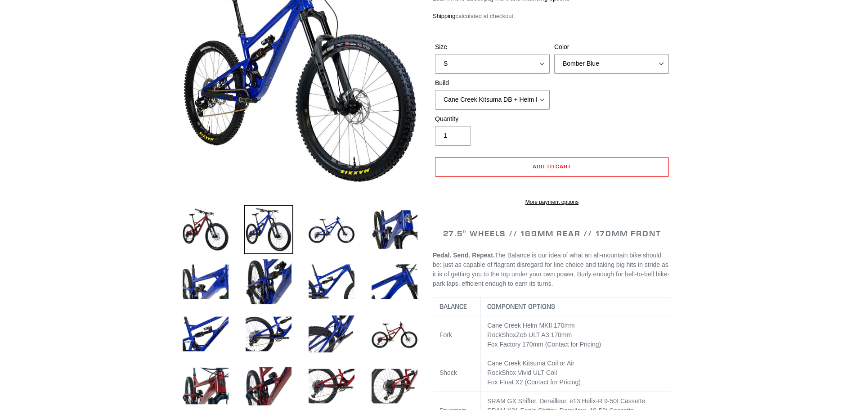  Describe the element at coordinates (531, 325) in the screenshot. I see `span: Cane Creek Helm MKII 170mm` at that location.